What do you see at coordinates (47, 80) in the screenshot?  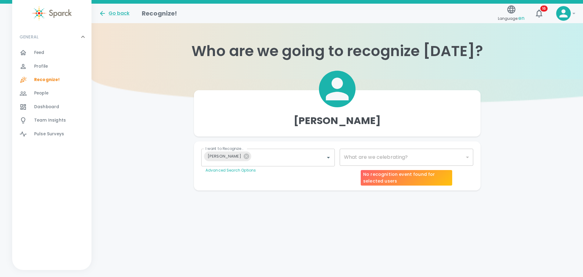 I see `span: Recognize!` at bounding box center [47, 80].